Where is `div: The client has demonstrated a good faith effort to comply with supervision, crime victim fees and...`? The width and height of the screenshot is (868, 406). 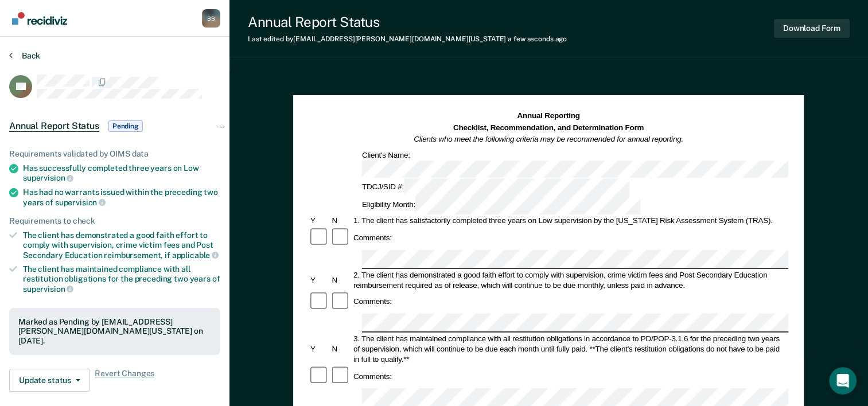 div: The client has demonstrated a good faith effort to comply with supervision, crime victim fees and... is located at coordinates (121, 245).